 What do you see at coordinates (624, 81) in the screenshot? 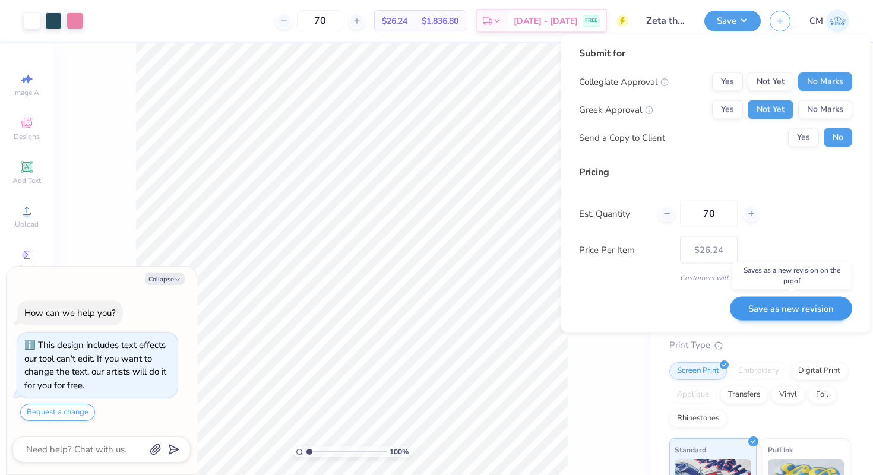
I see `div: Collegiate Approval` at bounding box center [624, 81].